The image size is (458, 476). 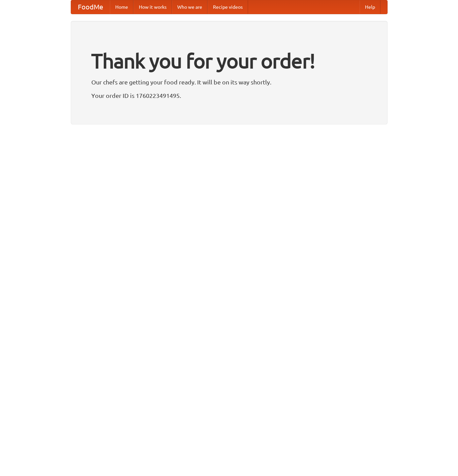 I want to click on a: Help, so click(x=370, y=7).